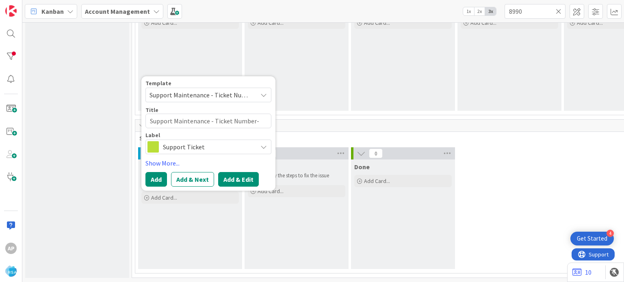 The width and height of the screenshot is (624, 282). I want to click on span: Support, so click(27, 6).